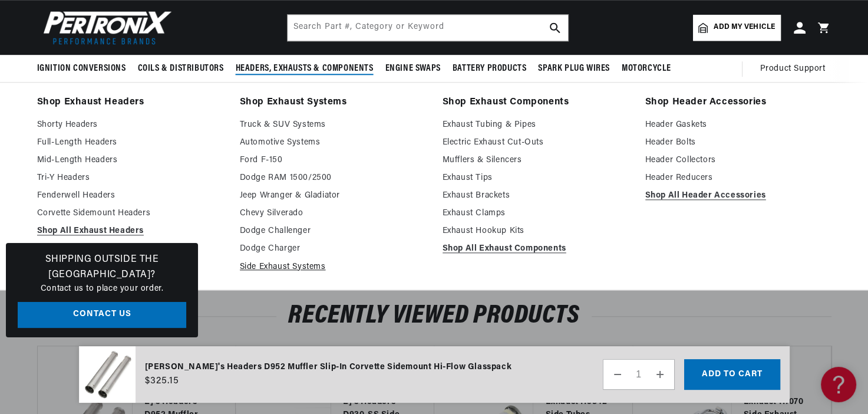 The width and height of the screenshot is (868, 414). Describe the element at coordinates (130, 125) in the screenshot. I see `a: Shorty Headers` at that location.